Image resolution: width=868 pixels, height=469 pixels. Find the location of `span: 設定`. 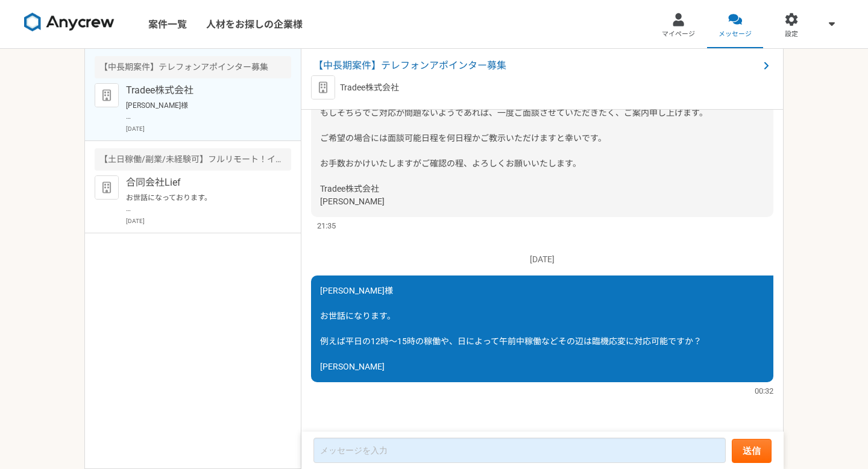

span: 設定 is located at coordinates (792, 34).